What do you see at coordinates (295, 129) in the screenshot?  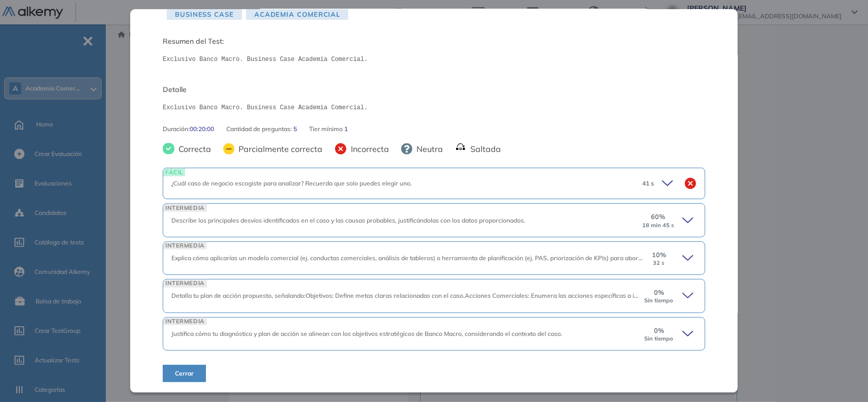 I see `span: 5` at bounding box center [295, 129].